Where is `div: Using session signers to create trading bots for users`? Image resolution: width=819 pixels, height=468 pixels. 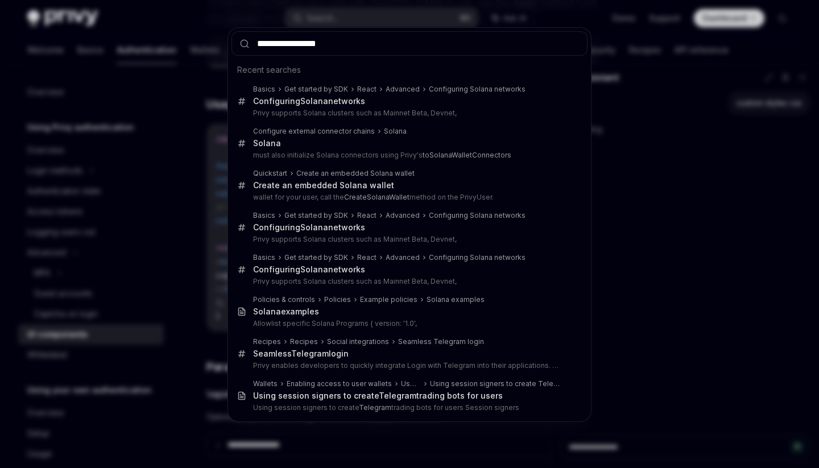
div: Using session signers to create trading bots for users is located at coordinates (378, 396).